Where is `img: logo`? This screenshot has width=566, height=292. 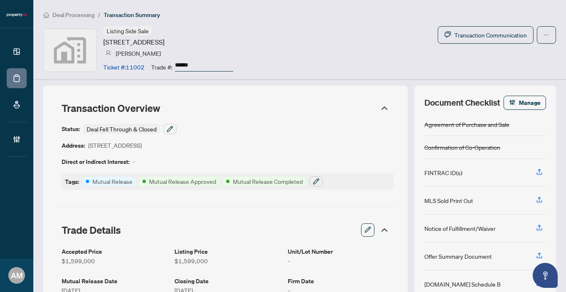
img: logo is located at coordinates (17, 15).